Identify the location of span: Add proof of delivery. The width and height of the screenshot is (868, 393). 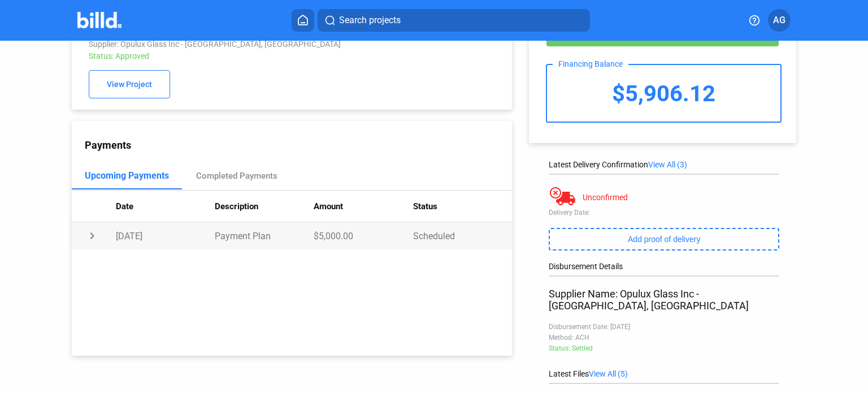
(664, 239).